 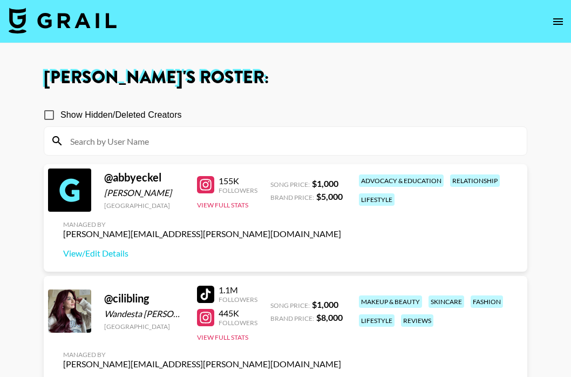 I want to click on div: 1.1M, so click(x=238, y=290).